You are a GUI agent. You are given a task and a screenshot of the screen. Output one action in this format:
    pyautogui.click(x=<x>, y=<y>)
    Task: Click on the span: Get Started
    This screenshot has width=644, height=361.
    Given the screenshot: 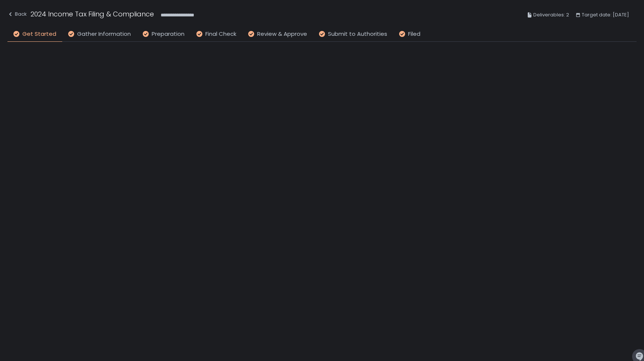 What is the action you would take?
    pyautogui.click(x=39, y=34)
    